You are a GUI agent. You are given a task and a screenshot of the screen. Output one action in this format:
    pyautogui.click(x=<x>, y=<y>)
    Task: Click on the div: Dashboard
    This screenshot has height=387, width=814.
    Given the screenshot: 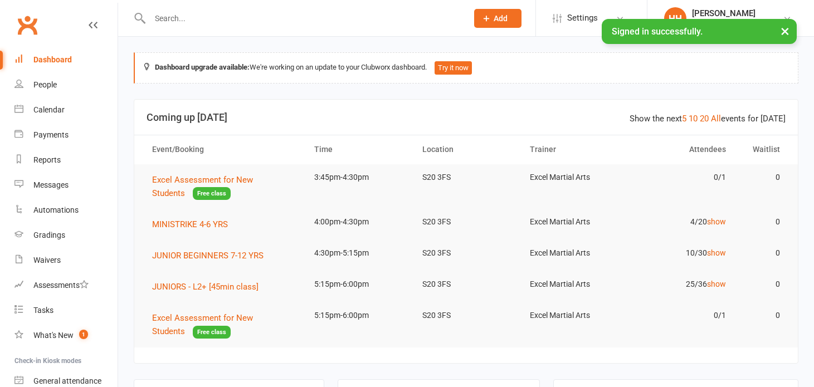 What is the action you would take?
    pyautogui.click(x=52, y=60)
    